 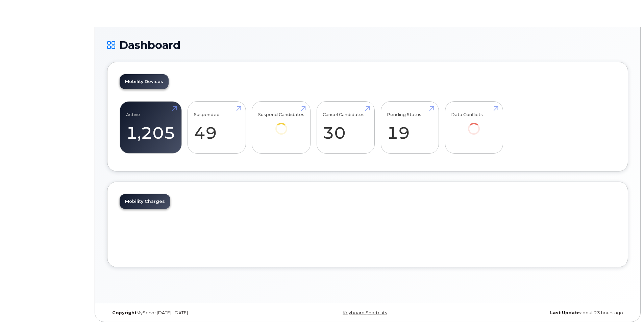 What do you see at coordinates (565, 313) in the screenshot?
I see `strong: Last Update` at bounding box center [565, 313].